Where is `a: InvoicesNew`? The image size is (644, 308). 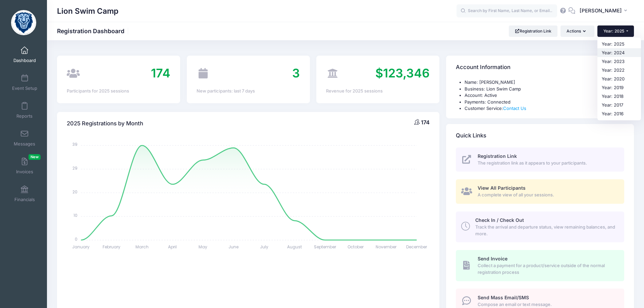 a: InvoicesNew is located at coordinates (24, 166).